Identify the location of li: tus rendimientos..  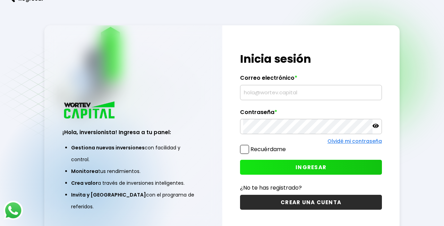
(133, 172).